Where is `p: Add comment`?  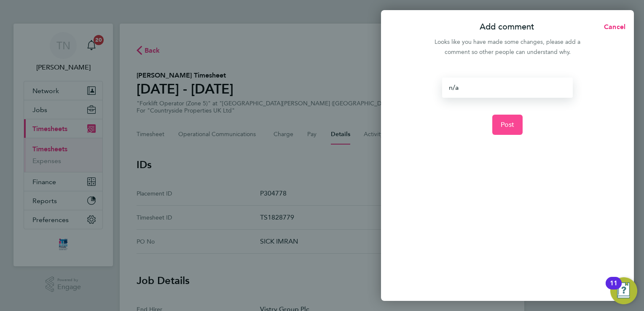
p: Add comment is located at coordinates (507, 27).